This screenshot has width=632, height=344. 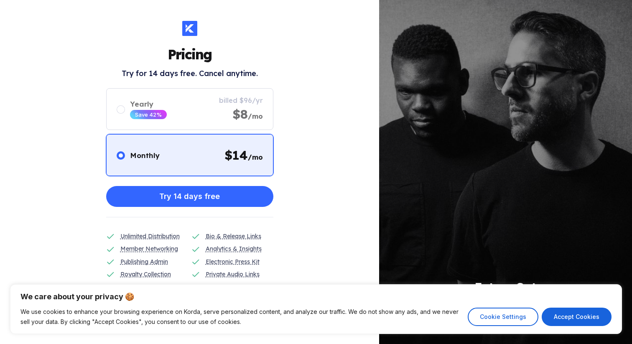 I want to click on div: Yearly, so click(x=148, y=104).